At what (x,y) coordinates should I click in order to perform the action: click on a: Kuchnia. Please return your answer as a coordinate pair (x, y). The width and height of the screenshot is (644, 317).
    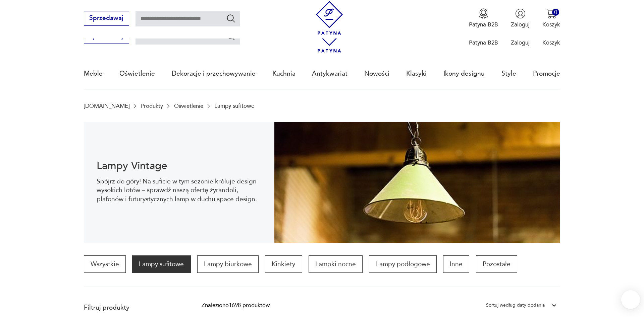
    Looking at the image, I should click on (284, 73).